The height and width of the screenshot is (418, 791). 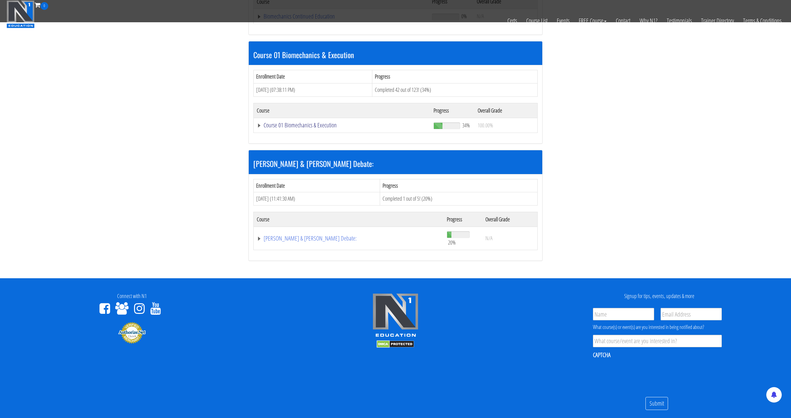 What do you see at coordinates (459, 199) in the screenshot?
I see `td: Completed 1 out of 5! (20%)` at bounding box center [459, 199].